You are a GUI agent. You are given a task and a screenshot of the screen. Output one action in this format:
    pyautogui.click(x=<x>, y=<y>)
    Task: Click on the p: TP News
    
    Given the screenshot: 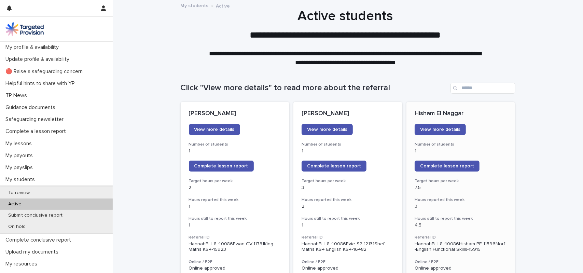 What is the action you would take?
    pyautogui.click(x=17, y=95)
    